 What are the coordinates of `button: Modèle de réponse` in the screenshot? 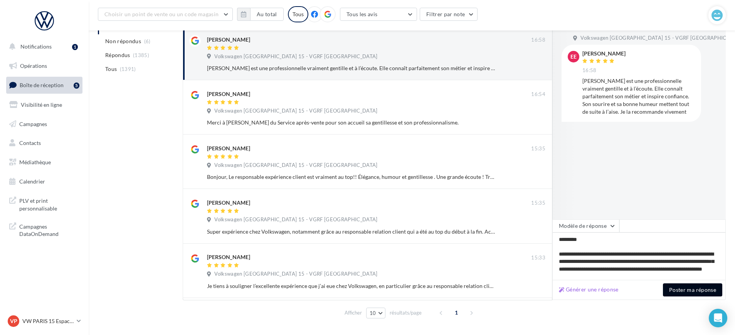 It's located at (586, 226).